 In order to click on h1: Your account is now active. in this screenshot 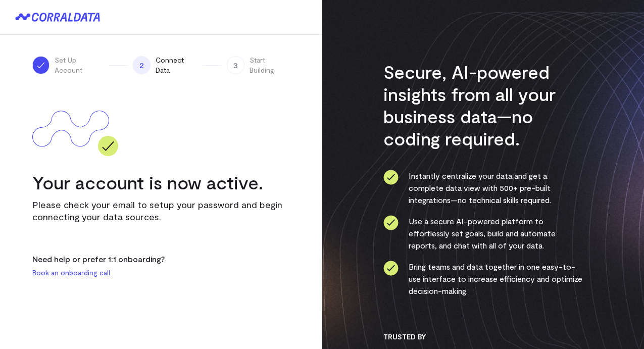, I will do `click(161, 182)`.